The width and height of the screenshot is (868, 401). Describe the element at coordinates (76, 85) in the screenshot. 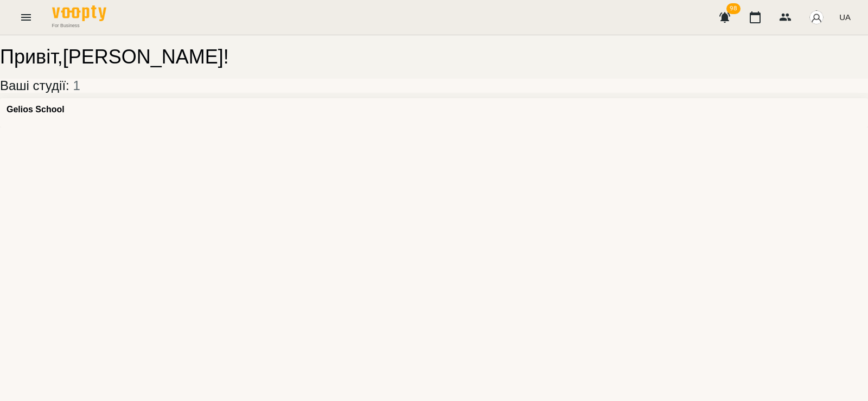

I see `span: 1` at that location.